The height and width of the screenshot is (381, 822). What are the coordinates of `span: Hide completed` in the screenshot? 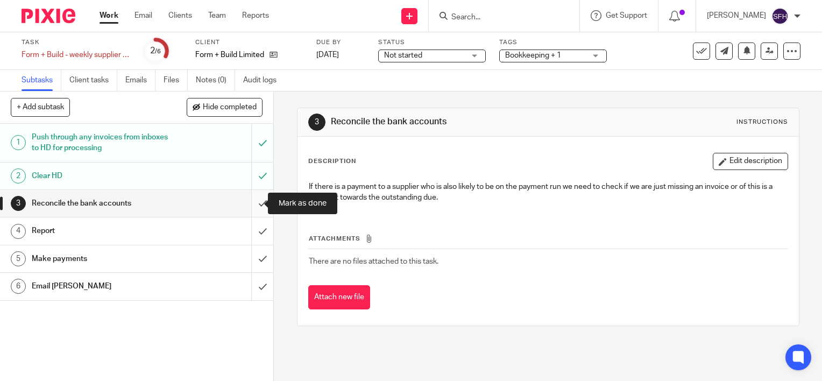 It's located at (230, 108).